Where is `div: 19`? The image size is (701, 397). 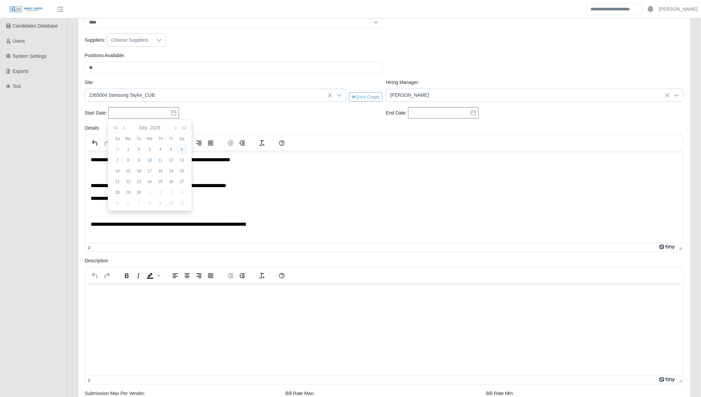
div: 19 is located at coordinates (171, 171).